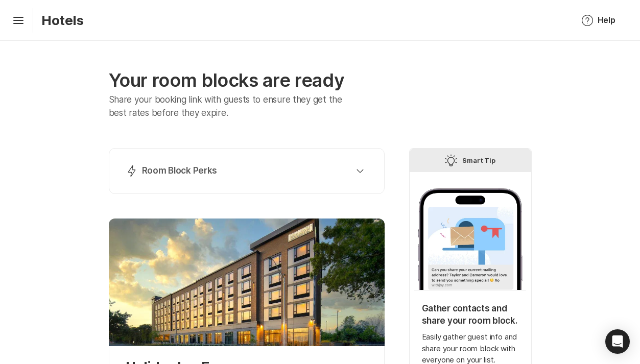 This screenshot has height=364, width=640. What do you see at coordinates (598, 20) in the screenshot?
I see `button: Help` at bounding box center [598, 20].